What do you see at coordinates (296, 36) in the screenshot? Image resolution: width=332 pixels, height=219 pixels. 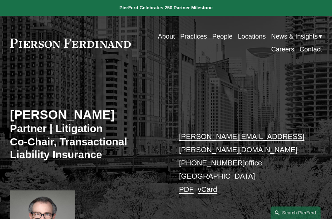 I see `a: folder dropdown` at bounding box center [296, 36].